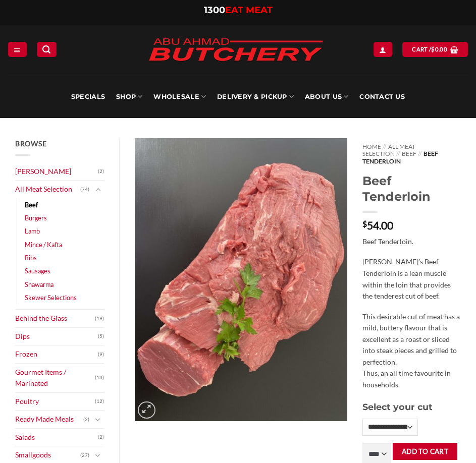  Describe the element at coordinates (255, 97) in the screenshot. I see `a: Delivery & Pickup` at that location.